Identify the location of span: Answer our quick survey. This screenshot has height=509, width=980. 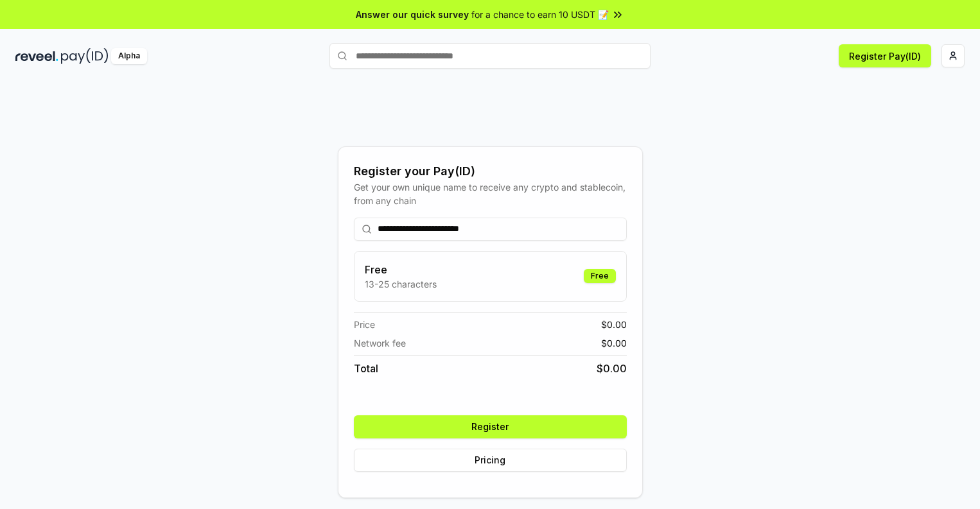
(412, 14).